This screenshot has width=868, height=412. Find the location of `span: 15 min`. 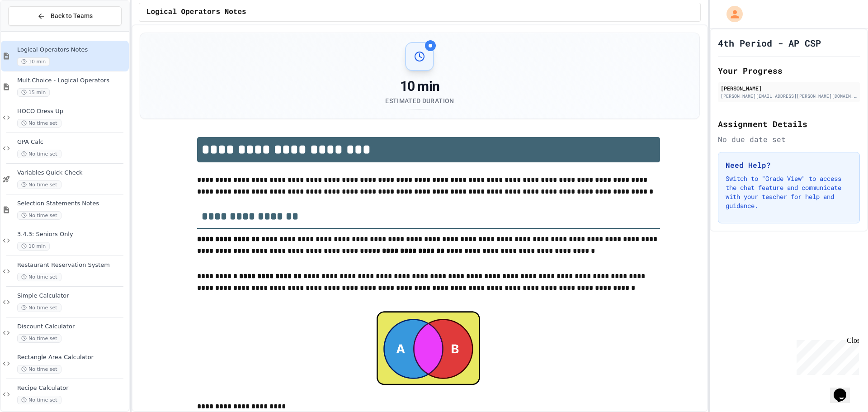

span: 15 min is located at coordinates (34, 93).